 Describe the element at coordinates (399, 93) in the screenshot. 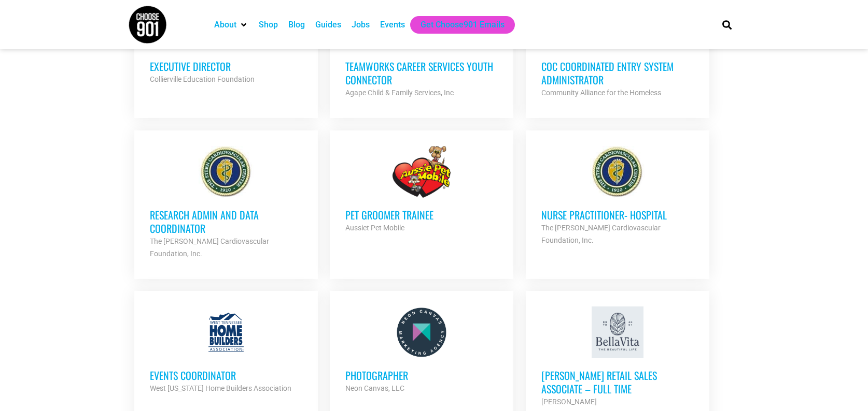

I see `strong: Agape Child & Family Services, Inc` at that location.